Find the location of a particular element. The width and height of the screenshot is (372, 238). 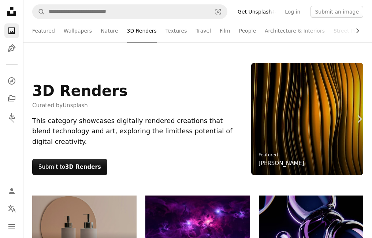

div: This category showcases digitally rendered creations that blend technology and art, exploring the... is located at coordinates (137, 131).